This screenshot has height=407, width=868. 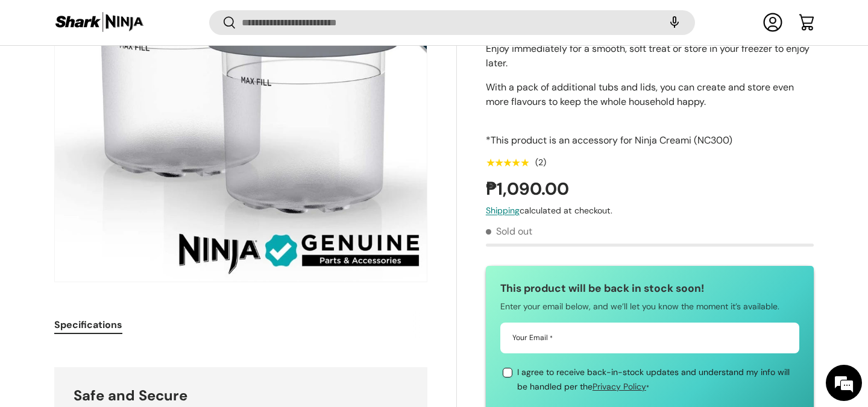 What do you see at coordinates (650, 56) in the screenshot?
I see `p: Enjoy immediately for a smooth, soft treat or store in your freezer to enjoy later.` at bounding box center [650, 56].